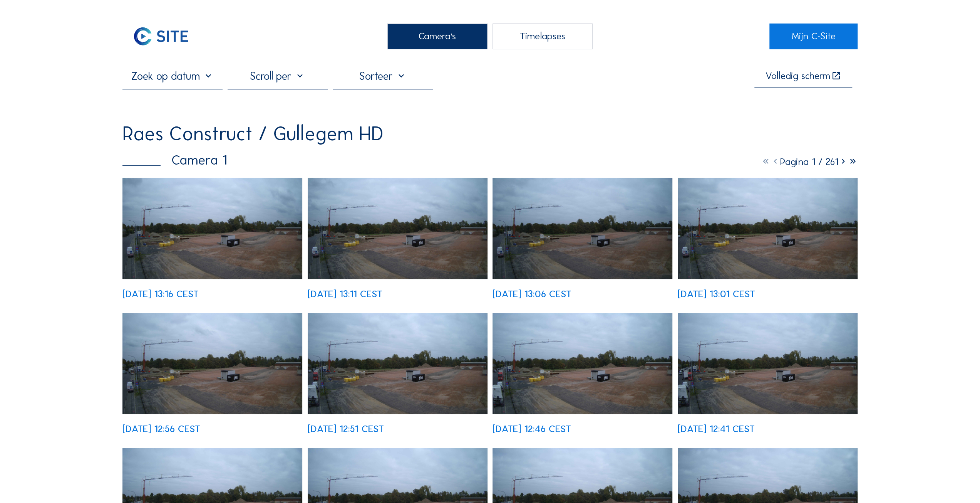 Image resolution: width=980 pixels, height=503 pixels. Describe the element at coordinates (768, 228) in the screenshot. I see `img: image_53728179` at that location.